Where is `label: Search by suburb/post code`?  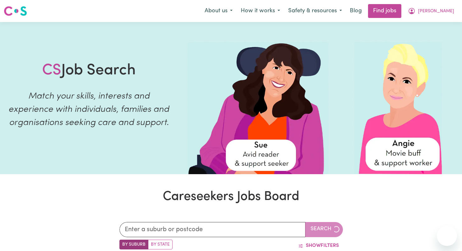
label: Search by suburb/post code is located at coordinates (134, 244).